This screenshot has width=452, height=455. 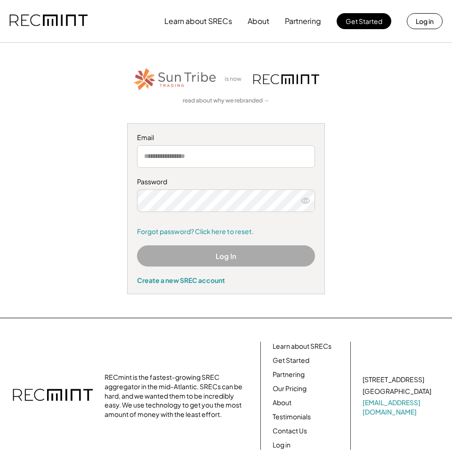 I want to click on a: Contact Us, so click(x=289, y=431).